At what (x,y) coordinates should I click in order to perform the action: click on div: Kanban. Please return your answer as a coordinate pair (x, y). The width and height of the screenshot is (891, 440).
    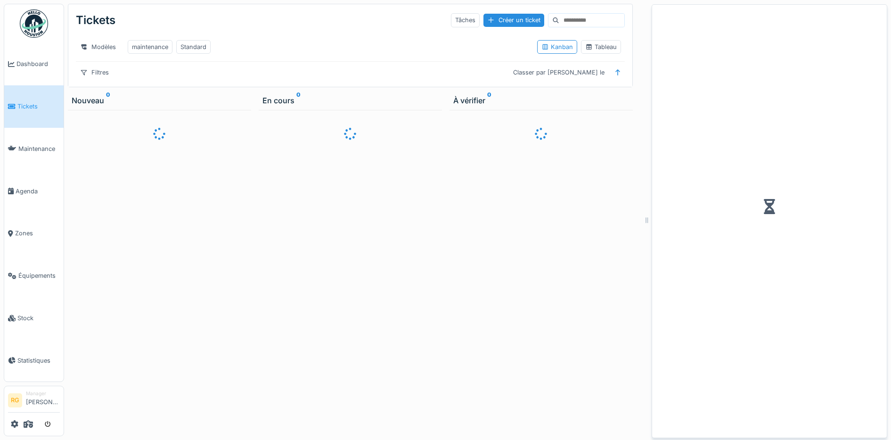
    Looking at the image, I should click on (557, 47).